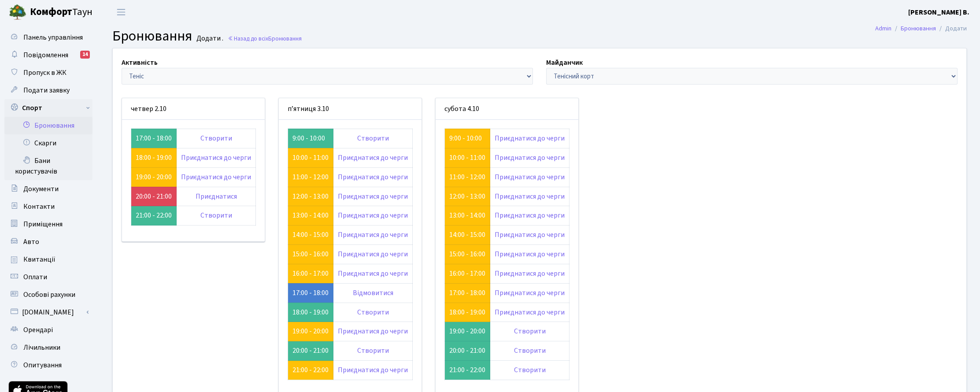  What do you see at coordinates (467, 332) in the screenshot?
I see `td: 19:00 - 20:00` at bounding box center [467, 332].